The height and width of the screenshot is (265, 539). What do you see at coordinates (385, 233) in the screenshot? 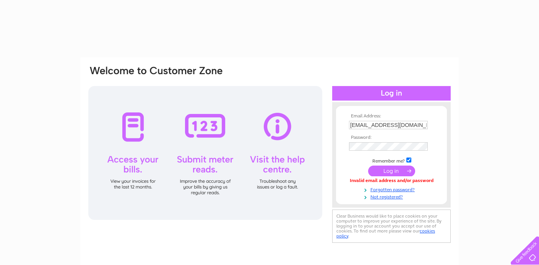
I see `a: cookies policy` at bounding box center [385, 233].